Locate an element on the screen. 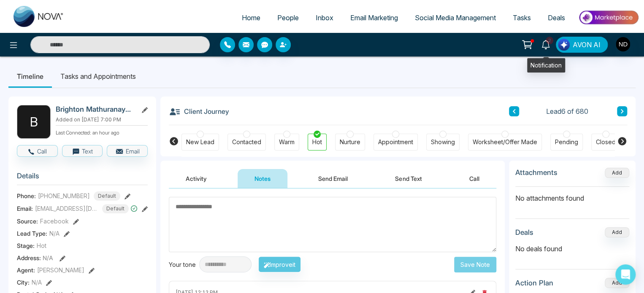  p: No deals found is located at coordinates (572, 249).